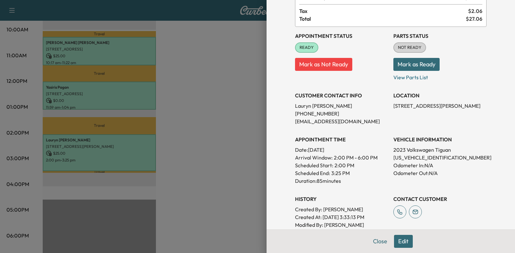 The image size is (515, 253). Describe the element at coordinates (440, 76) in the screenshot. I see `p: View Parts List` at that location.